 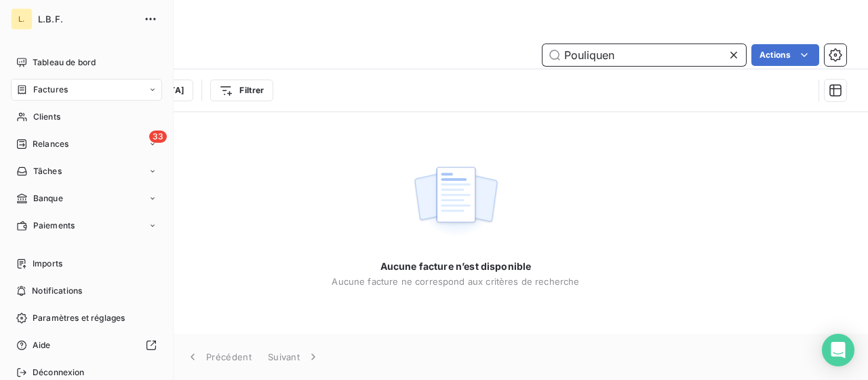 I want to click on a: Aide, so click(x=86, y=345).